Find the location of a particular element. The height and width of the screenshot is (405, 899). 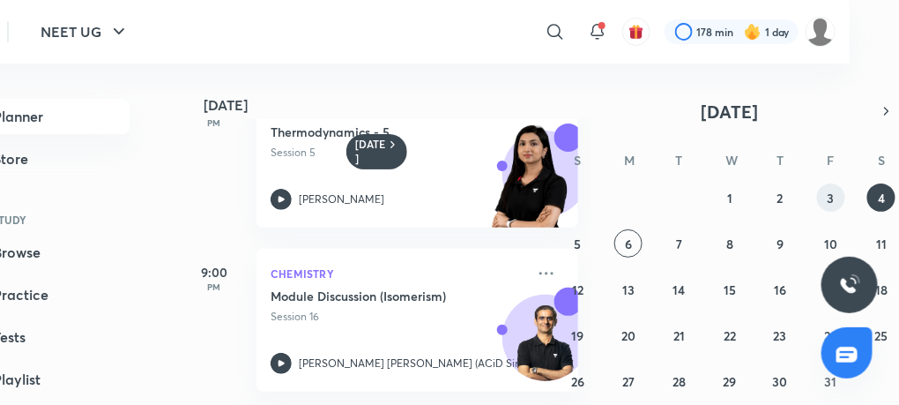

abbr: October 21, 2025 is located at coordinates (679, 335).